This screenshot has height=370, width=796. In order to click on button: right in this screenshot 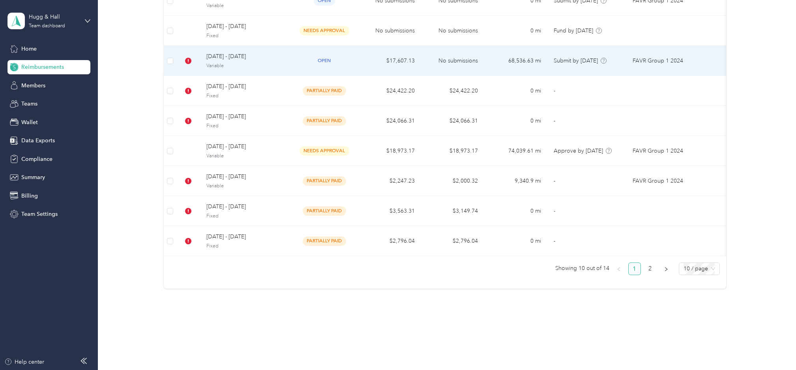, I will do `click(666, 268)`.